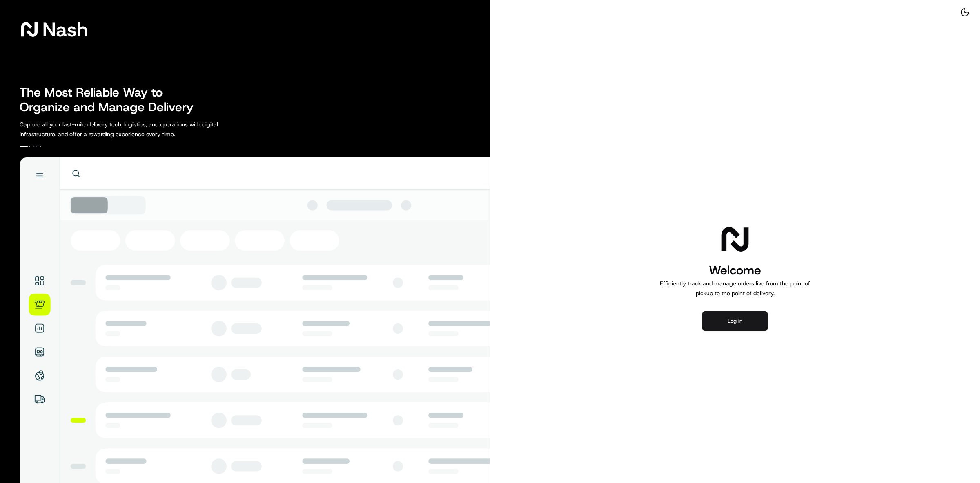 This screenshot has height=483, width=980. I want to click on button: Log in, so click(735, 321).